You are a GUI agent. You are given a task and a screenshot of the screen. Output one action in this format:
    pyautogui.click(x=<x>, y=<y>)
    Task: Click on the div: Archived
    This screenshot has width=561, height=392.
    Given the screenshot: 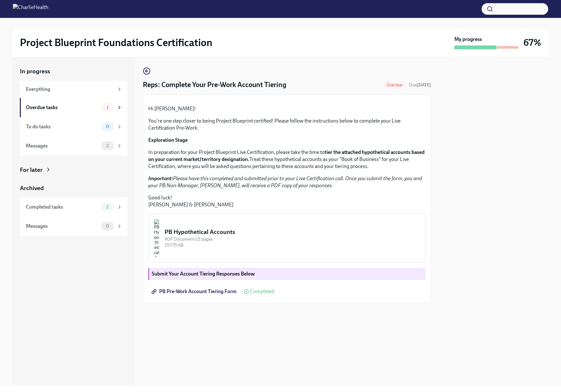 What is the action you would take?
    pyautogui.click(x=74, y=188)
    